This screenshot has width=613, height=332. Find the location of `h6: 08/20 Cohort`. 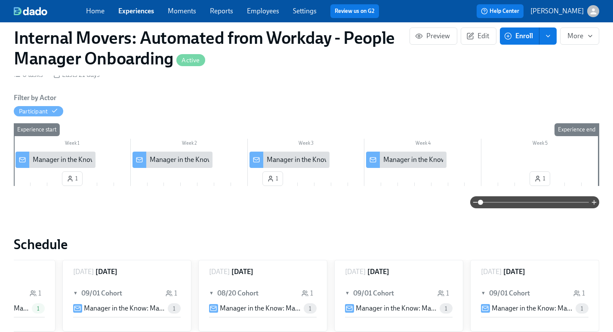

h6: 08/20 Cohort is located at coordinates (238, 294).